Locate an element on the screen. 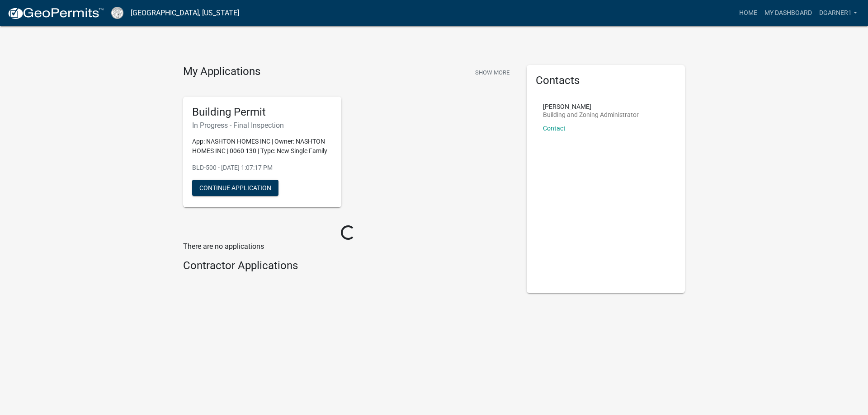 Image resolution: width=868 pixels, height=415 pixels. a: Home is located at coordinates (749, 13).